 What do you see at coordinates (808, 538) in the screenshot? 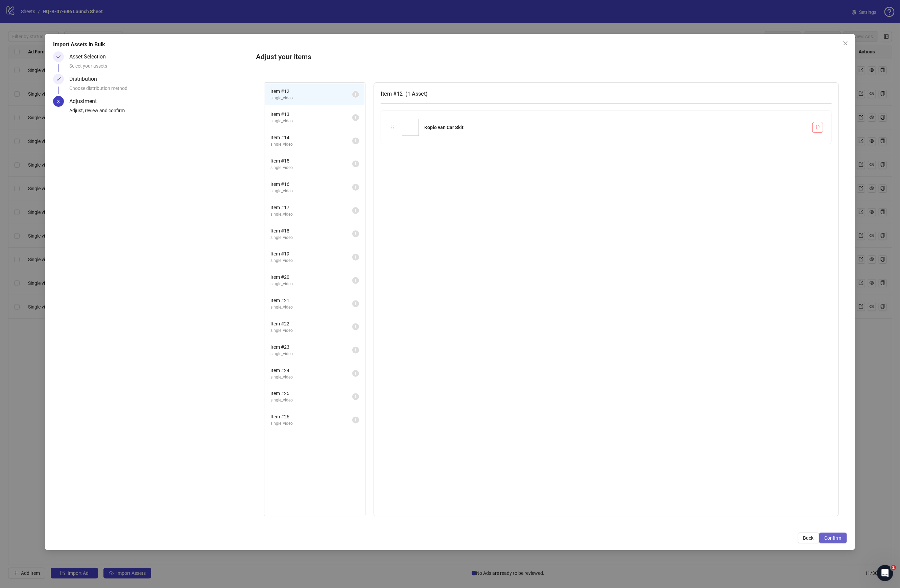
I see `span: Back` at bounding box center [808, 538].